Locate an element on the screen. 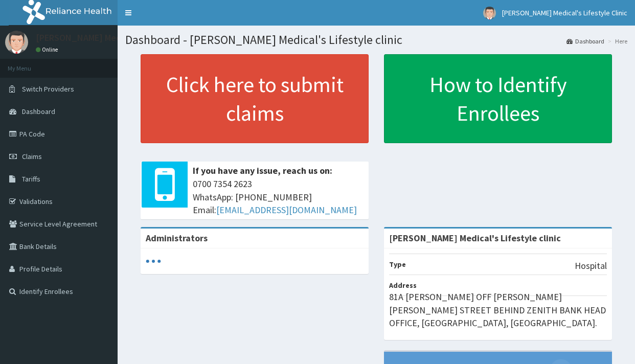 The width and height of the screenshot is (635, 364). b: If you have any issue, reach us on: is located at coordinates (262, 170).